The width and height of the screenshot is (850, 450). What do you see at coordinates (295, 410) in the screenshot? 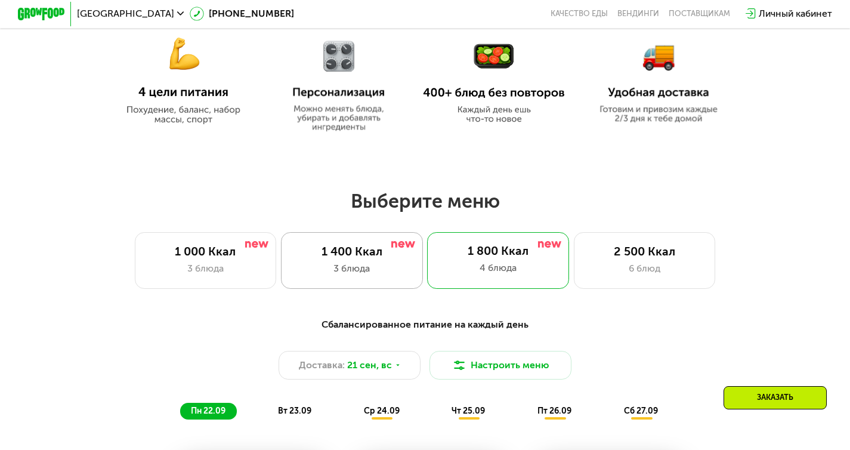
I see `span: вт 23.09` at bounding box center [295, 410].